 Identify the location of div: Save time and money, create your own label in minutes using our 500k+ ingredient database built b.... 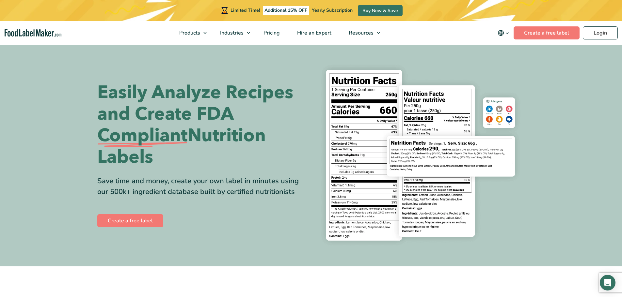
(202, 187).